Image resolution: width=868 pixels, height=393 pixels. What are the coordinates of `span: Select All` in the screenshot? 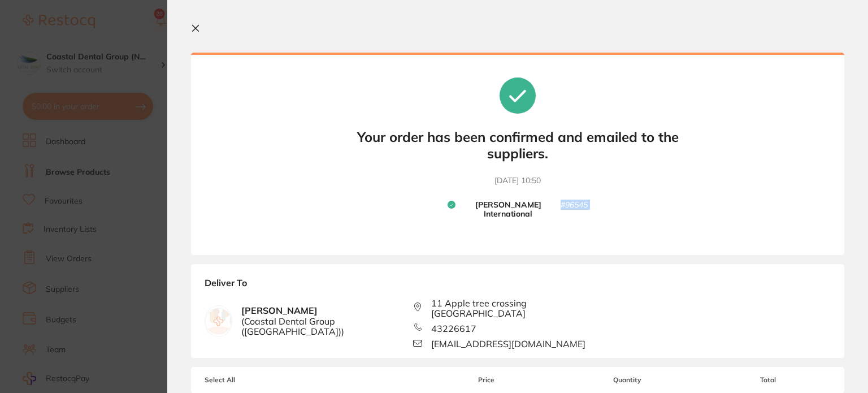 It's located at (261, 380).